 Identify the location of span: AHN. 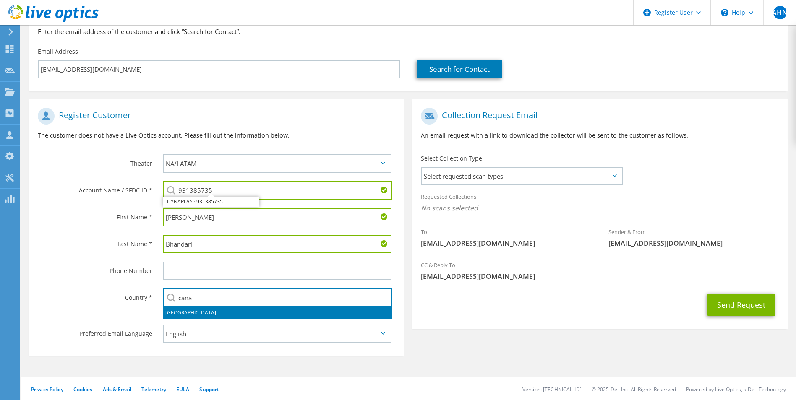
(780, 13).